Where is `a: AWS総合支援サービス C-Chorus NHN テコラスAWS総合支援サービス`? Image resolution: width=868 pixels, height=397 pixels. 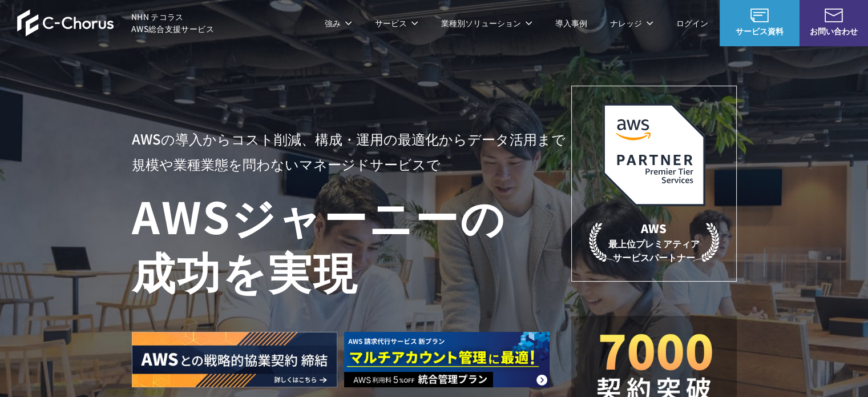 a: AWS総合支援サービス C-Chorus NHN テコラスAWS総合支援サービス is located at coordinates (115, 23).